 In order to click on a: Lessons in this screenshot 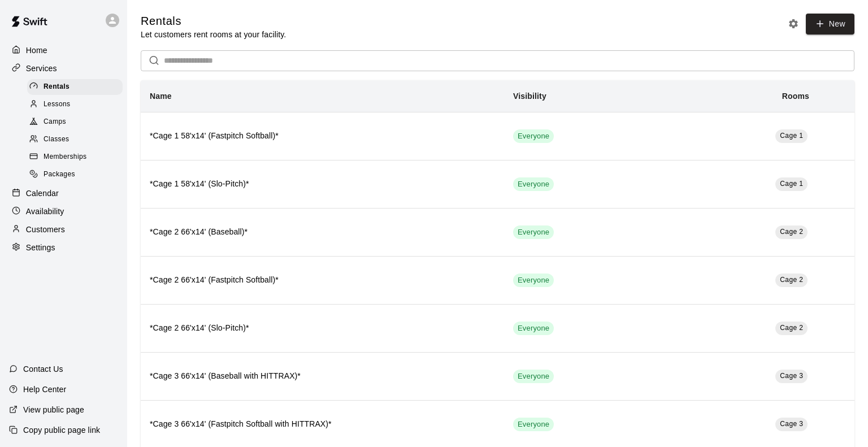, I will do `click(77, 104)`.